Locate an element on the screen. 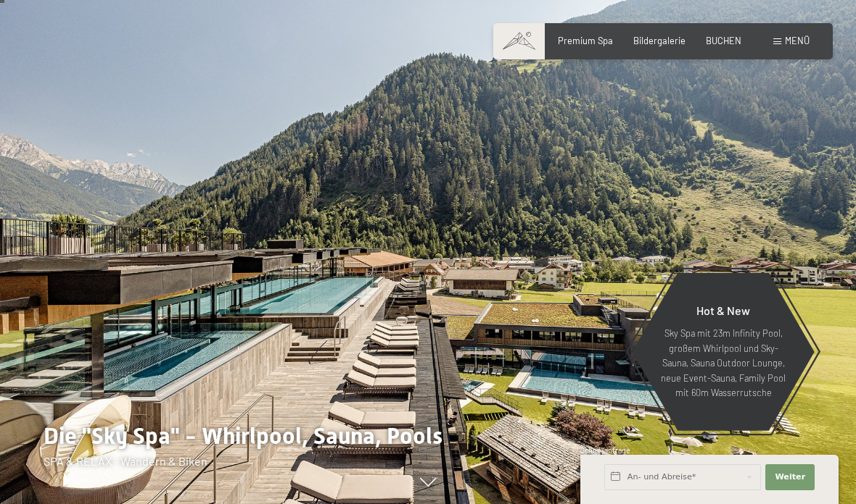 The width and height of the screenshot is (856, 504). button: Weiter is located at coordinates (790, 477).